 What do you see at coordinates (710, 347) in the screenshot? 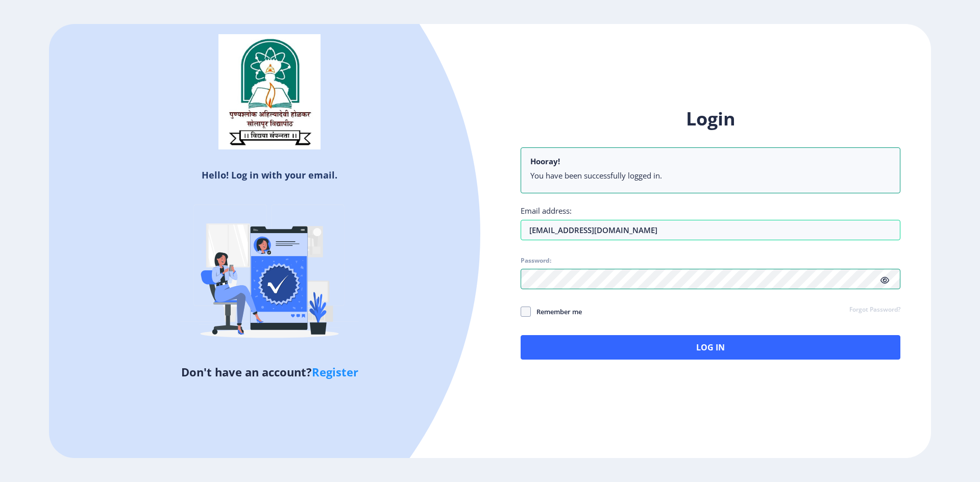
I see `button: Log In` at bounding box center [710, 347].